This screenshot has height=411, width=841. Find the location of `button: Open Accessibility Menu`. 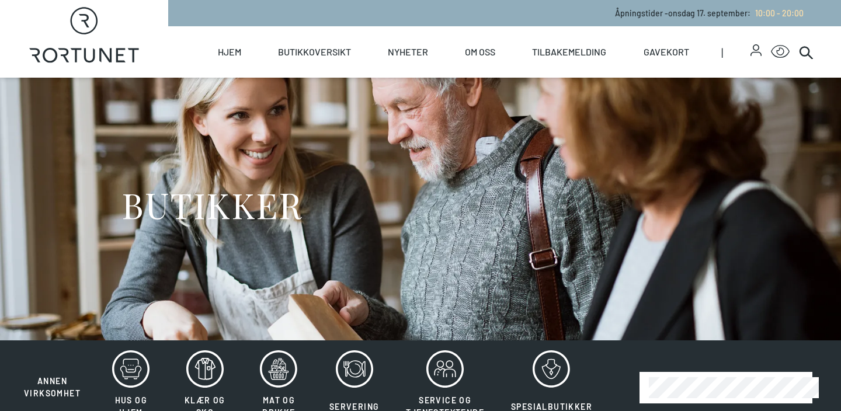

button: Open Accessibility Menu is located at coordinates (780, 52).